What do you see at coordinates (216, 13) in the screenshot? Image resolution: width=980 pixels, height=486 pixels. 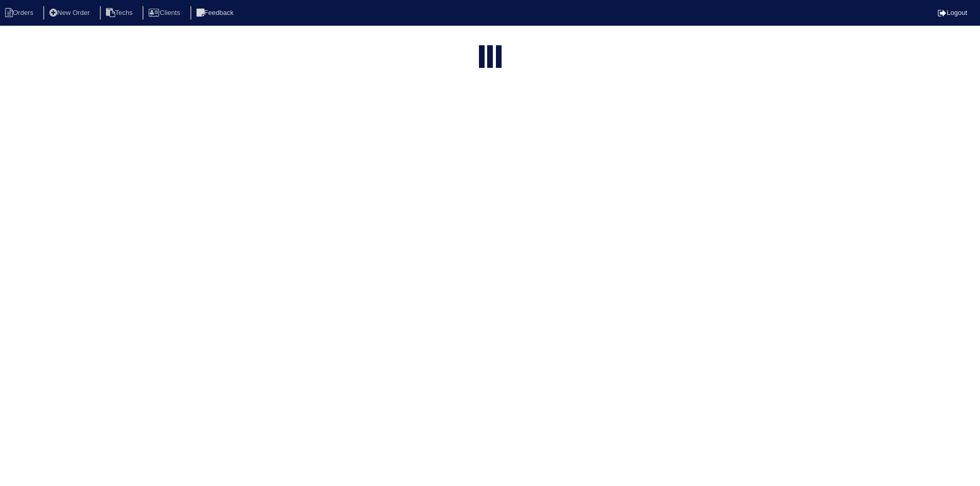 I see `li: Feedback` at bounding box center [216, 13].